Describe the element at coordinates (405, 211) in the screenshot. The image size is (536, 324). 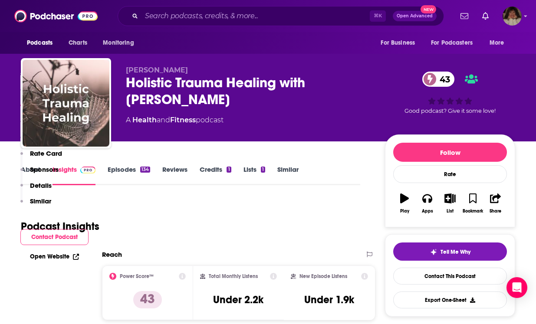
I see `div: Play` at that location.